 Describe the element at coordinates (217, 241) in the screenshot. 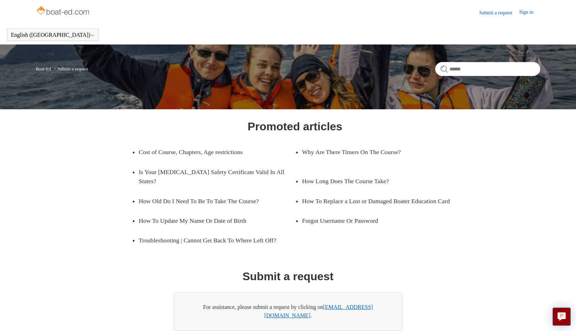

I see `a: Troubleshooting | Cannot Get Back To Where Left Off?` at that location.